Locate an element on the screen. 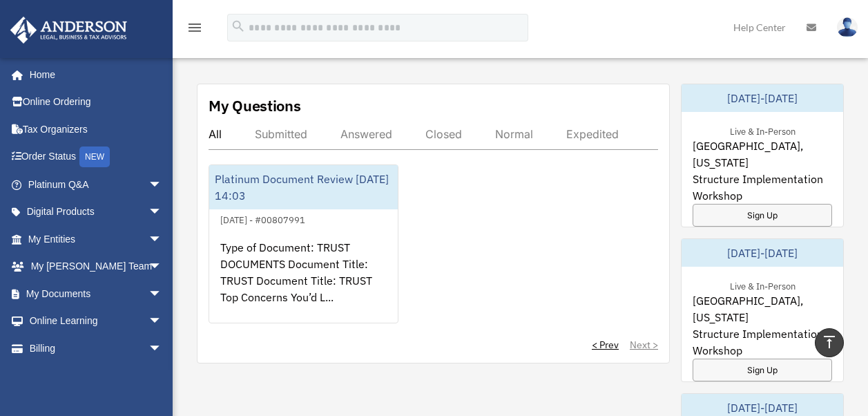 The width and height of the screenshot is (868, 416). div: My Questions is located at coordinates (254, 106).